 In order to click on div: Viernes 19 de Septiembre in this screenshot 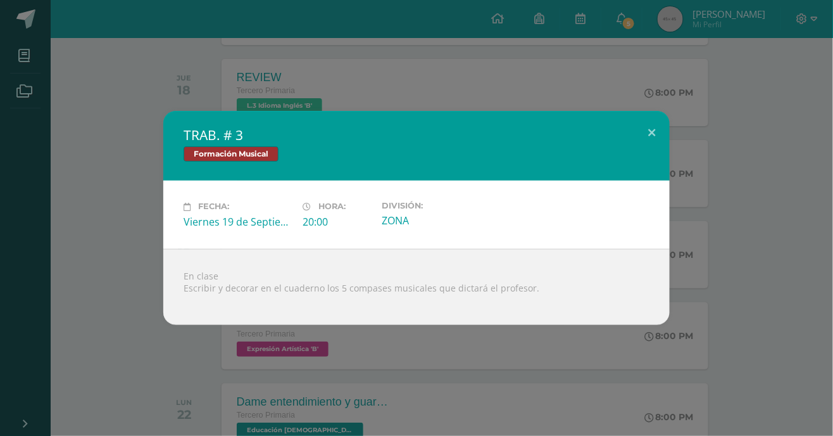, I will do `click(238, 222)`.